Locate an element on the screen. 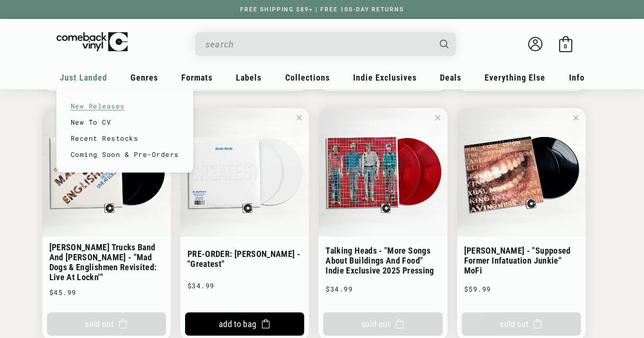  button: Search is located at coordinates (444, 44).